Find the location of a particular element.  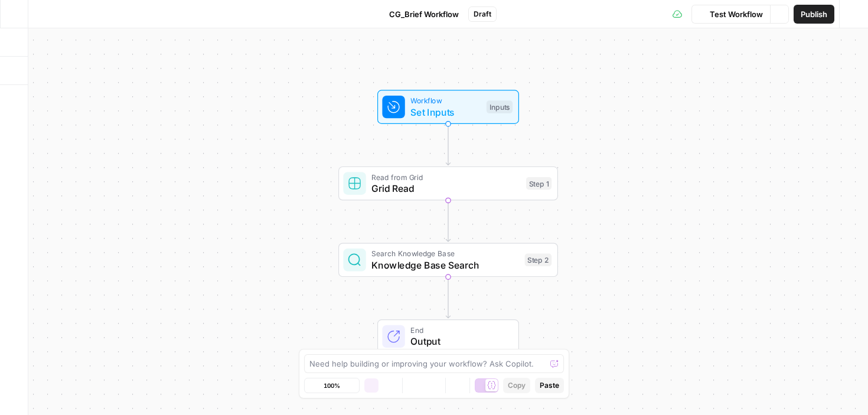

div: Search Knowledge BaseKnowledge Base SearchStep 2 is located at coordinates (448, 260).